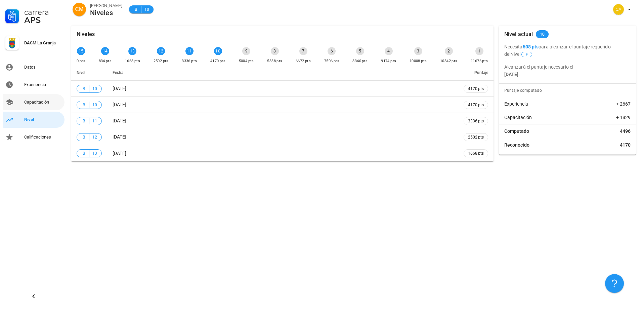  What do you see at coordinates (95, 121) in the screenshot?
I see `span: 11` at bounding box center [95, 121].